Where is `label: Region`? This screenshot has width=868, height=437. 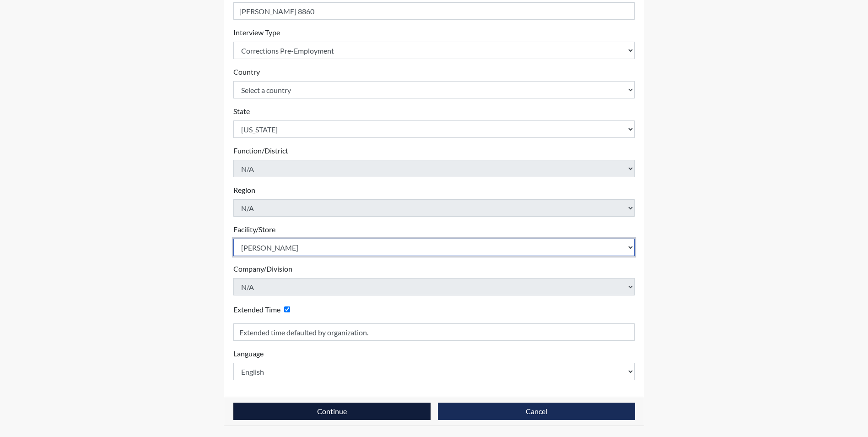 label: Region is located at coordinates (244, 190).